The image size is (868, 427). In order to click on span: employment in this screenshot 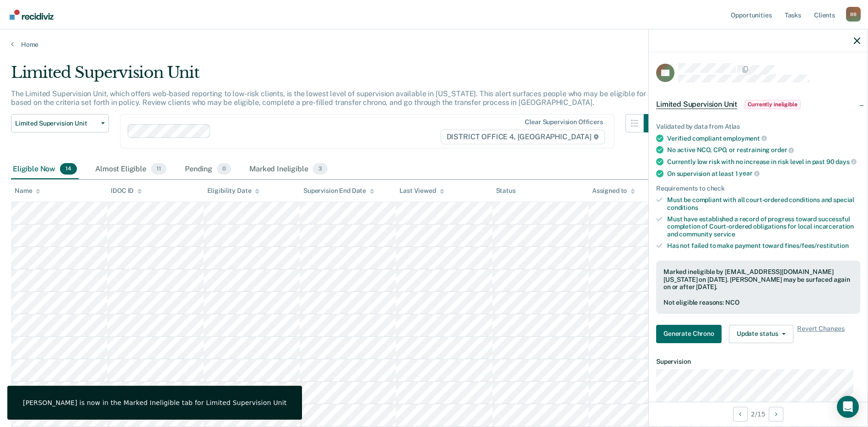, I will do `click(745, 138)`.